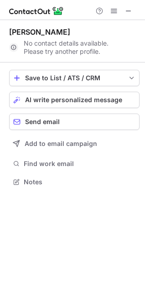 The image size is (145, 291). What do you see at coordinates (74, 100) in the screenshot?
I see `button: AI write personalized message` at bounding box center [74, 100].